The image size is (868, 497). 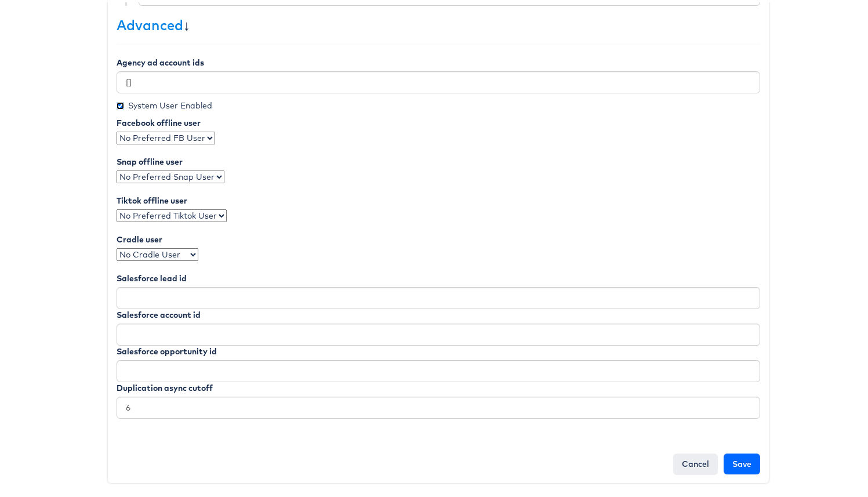 What do you see at coordinates (160, 61) in the screenshot?
I see `label: Agency ad account ids` at bounding box center [160, 61].